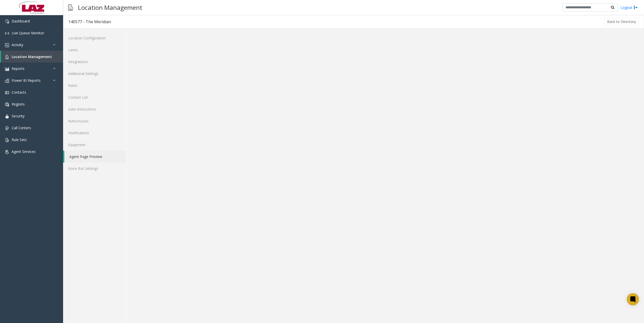 Image resolution: width=644 pixels, height=323 pixels. Describe the element at coordinates (95, 50) in the screenshot. I see `a: Lanes` at that location.